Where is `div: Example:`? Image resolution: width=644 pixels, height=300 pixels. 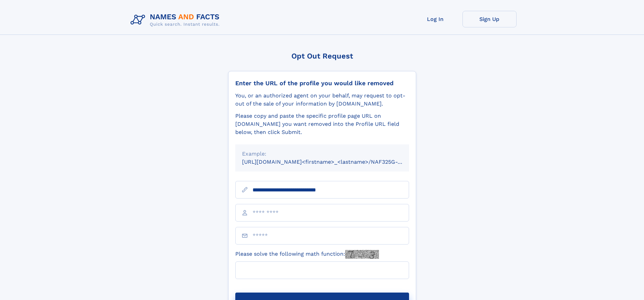
div: Example: is located at coordinates (322, 154).